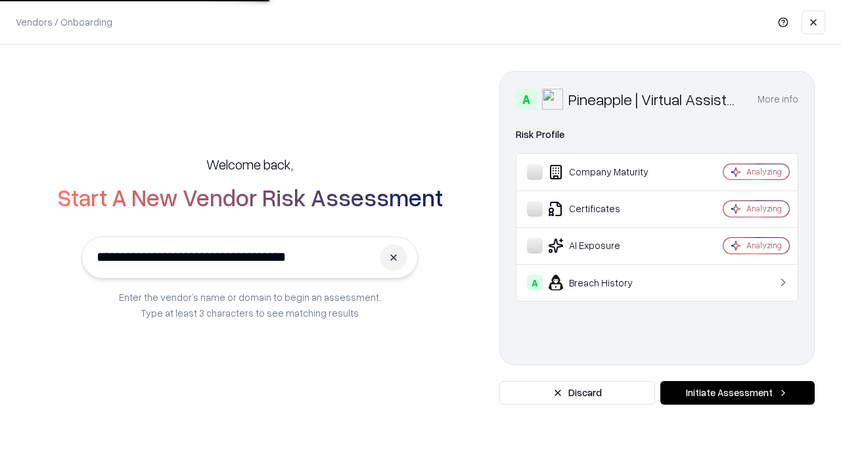 The image size is (841, 473). Describe the element at coordinates (605, 283) in the screenshot. I see `div: Breach History` at that location.